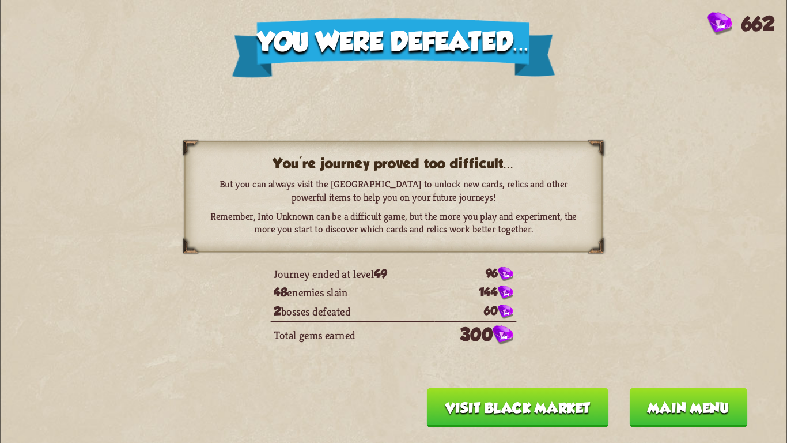 This screenshot has height=443, width=787. What do you see at coordinates (741, 24) in the screenshot?
I see `div: Gems` at bounding box center [741, 24].